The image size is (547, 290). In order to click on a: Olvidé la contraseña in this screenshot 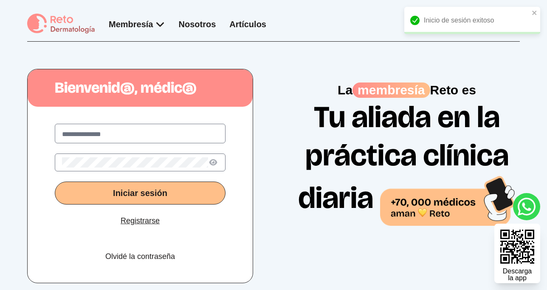, I will do `click(140, 256)`.